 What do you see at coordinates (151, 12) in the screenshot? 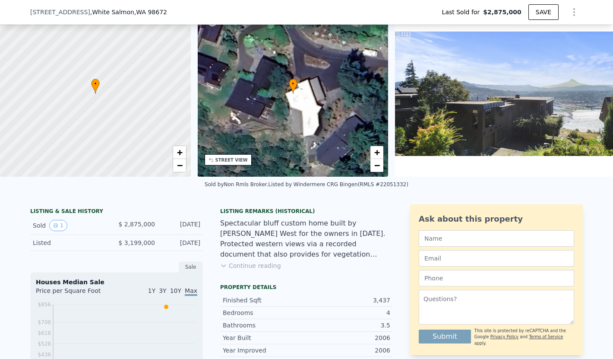
I see `span: , WA 98672` at bounding box center [151, 12].